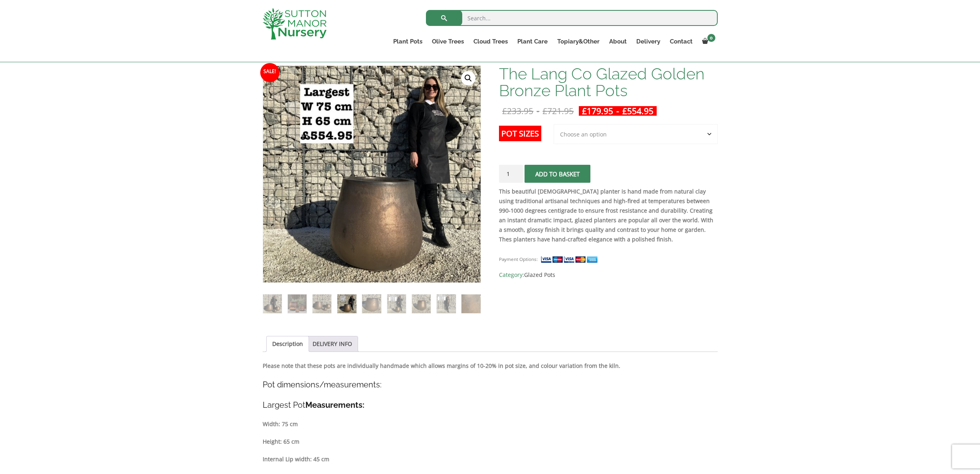 This screenshot has width=980, height=474. What do you see at coordinates (297, 304) in the screenshot?
I see `img: The Lang Co Glazed Golden Bronze Plant Pots - Image 2` at bounding box center [297, 304].